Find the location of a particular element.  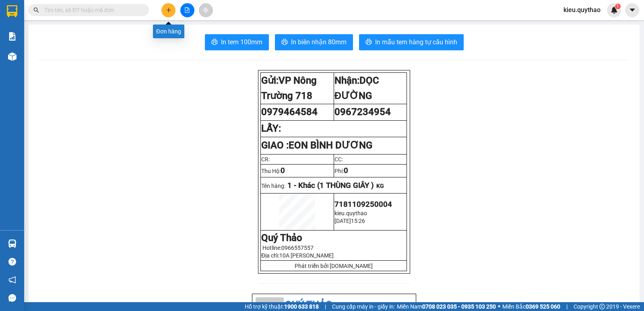

span: notification is located at coordinates (12, 280).